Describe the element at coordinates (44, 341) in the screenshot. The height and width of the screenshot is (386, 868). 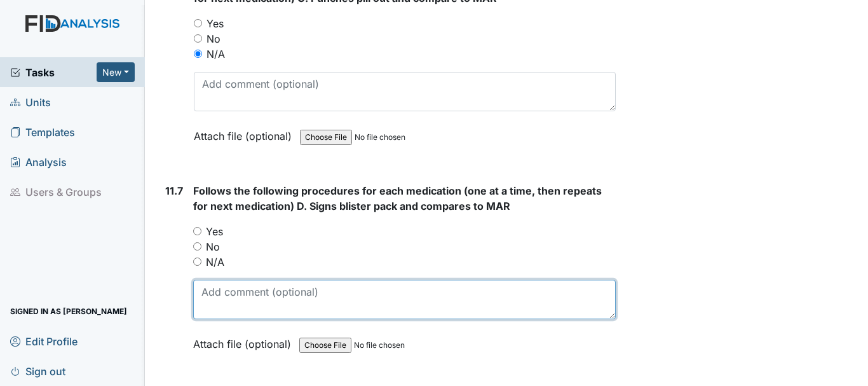
I see `span: Edit Profile` at that location.